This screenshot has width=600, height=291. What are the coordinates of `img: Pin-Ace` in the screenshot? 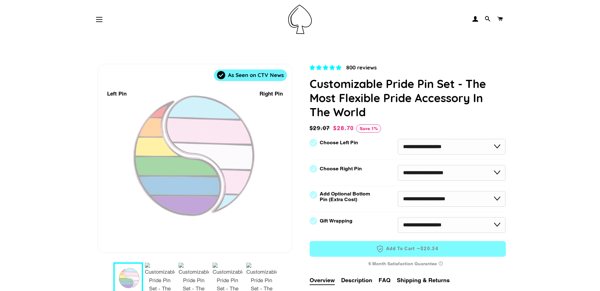 It's located at (300, 19).